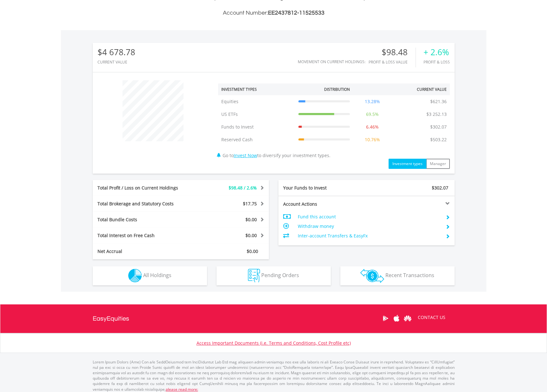 This screenshot has width=547, height=392. Describe the element at coordinates (438, 140) in the screenshot. I see `td: $503.22` at that location.